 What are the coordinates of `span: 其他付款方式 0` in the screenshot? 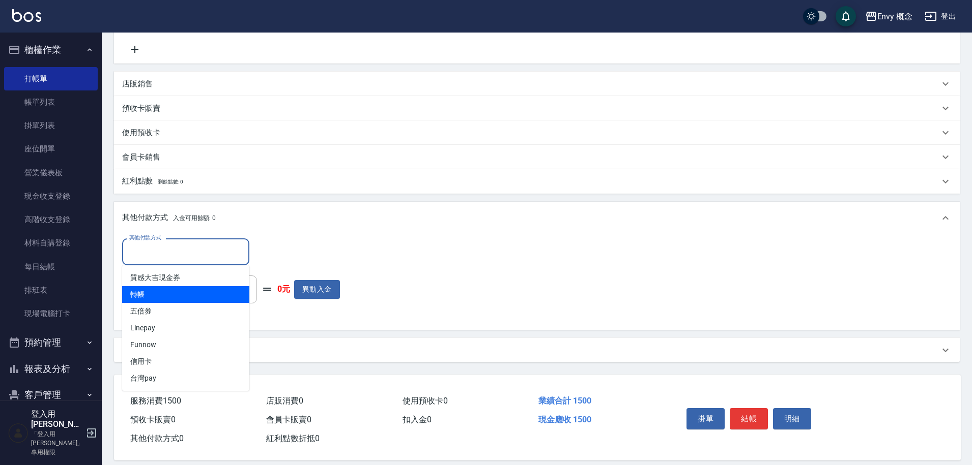 It's located at (157, 439).